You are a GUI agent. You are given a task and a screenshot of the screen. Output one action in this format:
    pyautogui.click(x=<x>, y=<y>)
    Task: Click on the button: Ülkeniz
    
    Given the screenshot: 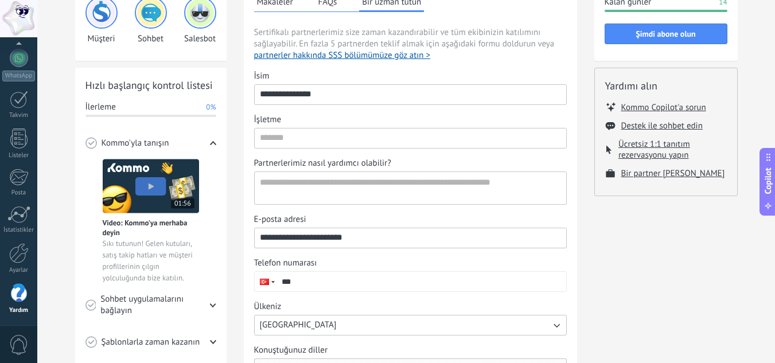 What is the action you would take?
    pyautogui.click(x=410, y=325)
    